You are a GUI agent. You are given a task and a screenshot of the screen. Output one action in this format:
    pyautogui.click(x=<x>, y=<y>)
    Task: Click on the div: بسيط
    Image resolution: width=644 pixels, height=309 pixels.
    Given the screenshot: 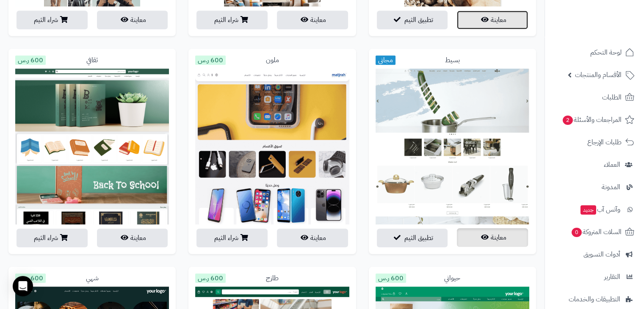 What is the action you would take?
    pyautogui.click(x=452, y=60)
    